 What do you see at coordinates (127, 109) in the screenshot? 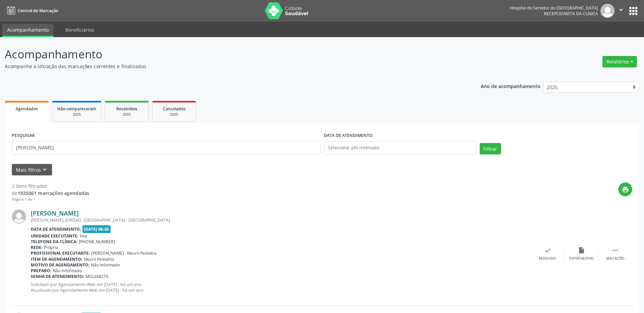
I see `span: Resolvidos` at bounding box center [127, 109].